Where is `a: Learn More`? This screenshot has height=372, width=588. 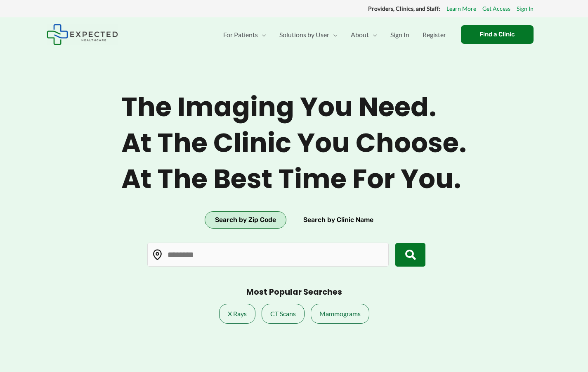
a: Learn More is located at coordinates (461, 8).